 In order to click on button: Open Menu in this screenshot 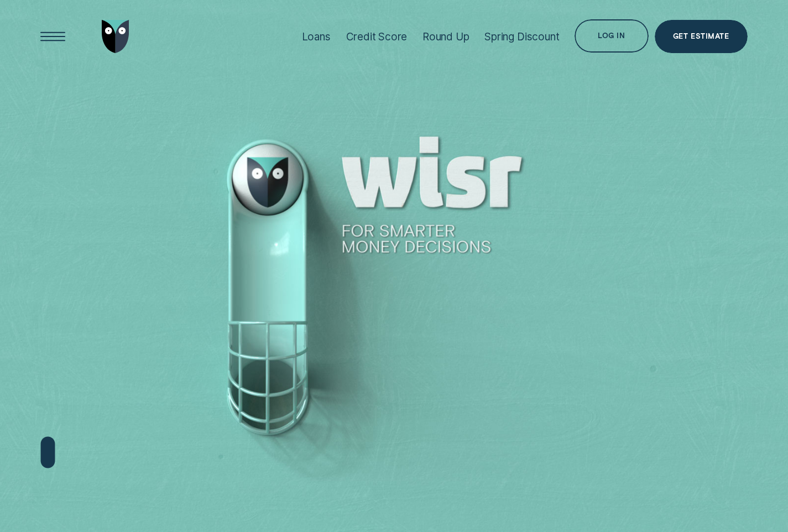, I will do `click(53, 36)`.